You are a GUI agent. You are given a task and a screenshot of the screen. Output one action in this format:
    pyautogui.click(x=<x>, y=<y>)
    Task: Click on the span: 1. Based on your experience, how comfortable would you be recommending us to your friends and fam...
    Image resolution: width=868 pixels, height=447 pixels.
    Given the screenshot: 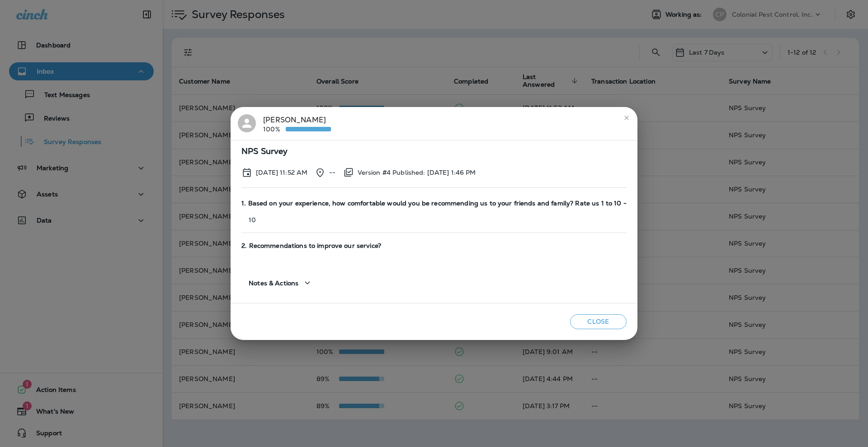 What is the action you would take?
    pyautogui.click(x=434, y=203)
    